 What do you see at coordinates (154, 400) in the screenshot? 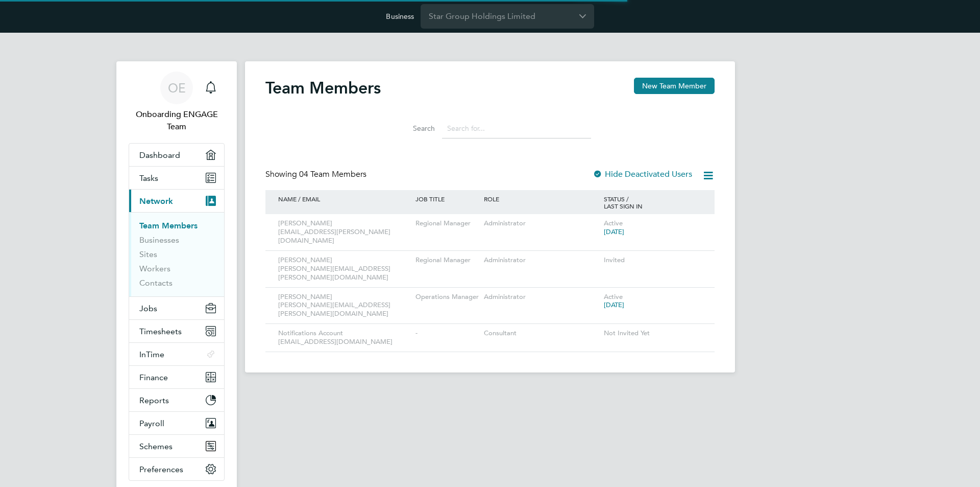
I see `span: Reports` at bounding box center [154, 400].